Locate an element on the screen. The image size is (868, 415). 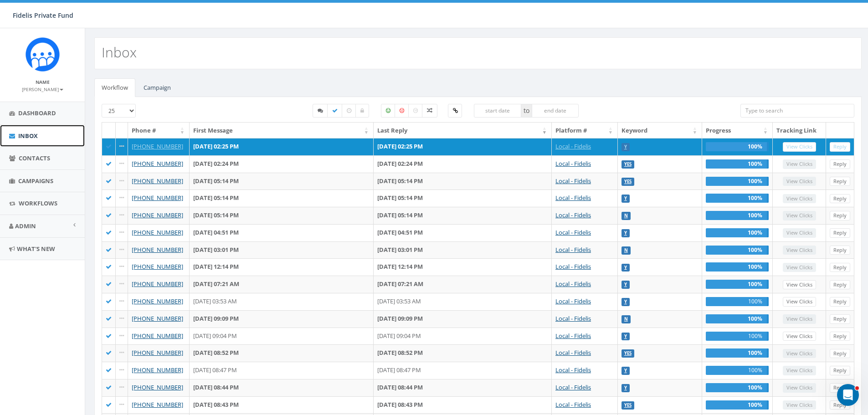
a: Workflow is located at coordinates (114, 88).